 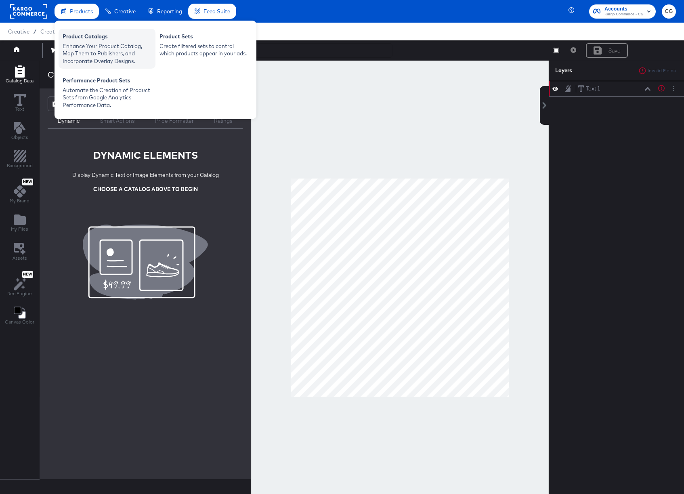 What do you see at coordinates (669, 11) in the screenshot?
I see `span: CG` at bounding box center [669, 11].